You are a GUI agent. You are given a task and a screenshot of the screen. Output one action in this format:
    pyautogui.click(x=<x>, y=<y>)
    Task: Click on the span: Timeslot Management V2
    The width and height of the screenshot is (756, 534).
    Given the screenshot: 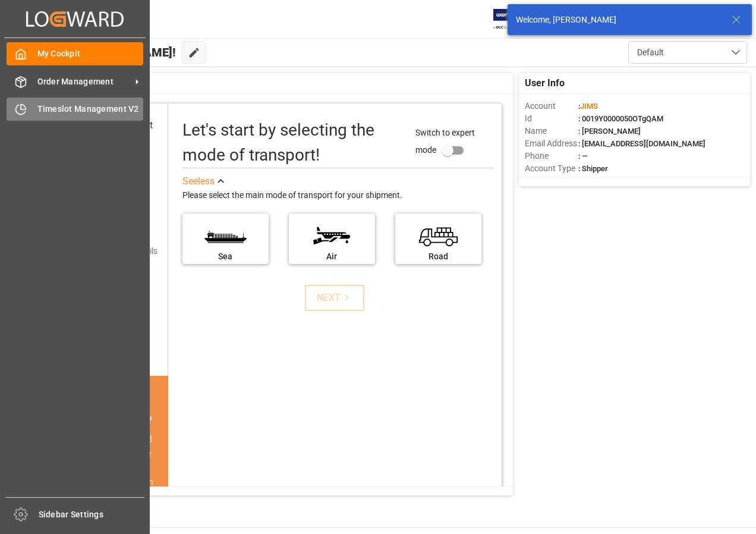 What is the action you would take?
    pyautogui.click(x=90, y=109)
    